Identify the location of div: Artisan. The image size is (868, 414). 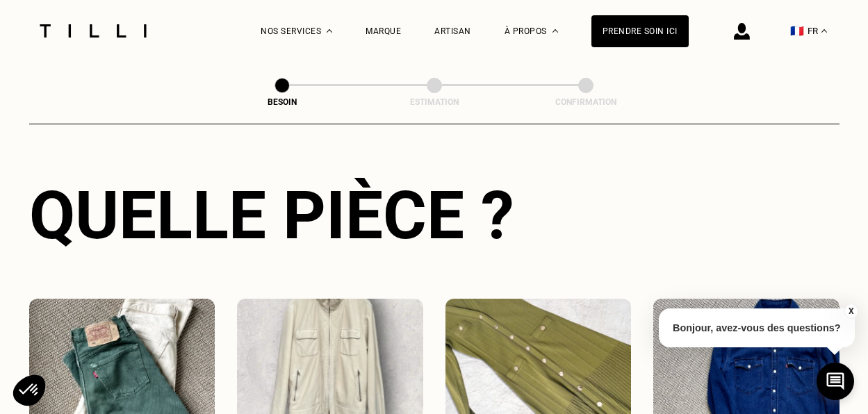
(452, 31).